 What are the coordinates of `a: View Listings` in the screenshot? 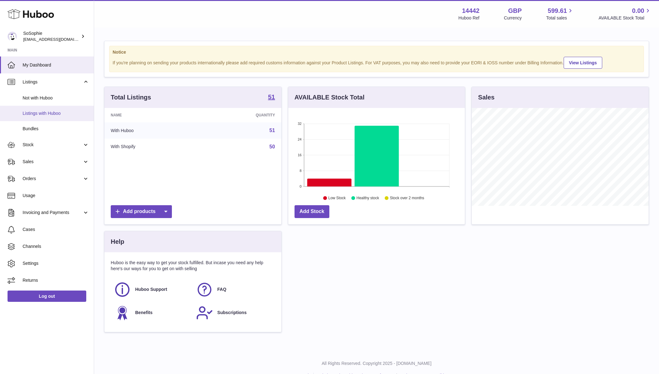 It's located at (583, 63).